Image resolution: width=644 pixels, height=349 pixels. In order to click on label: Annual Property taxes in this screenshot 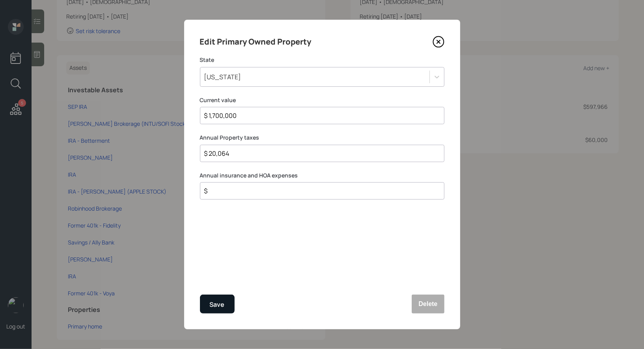, I will do `click(322, 138)`.